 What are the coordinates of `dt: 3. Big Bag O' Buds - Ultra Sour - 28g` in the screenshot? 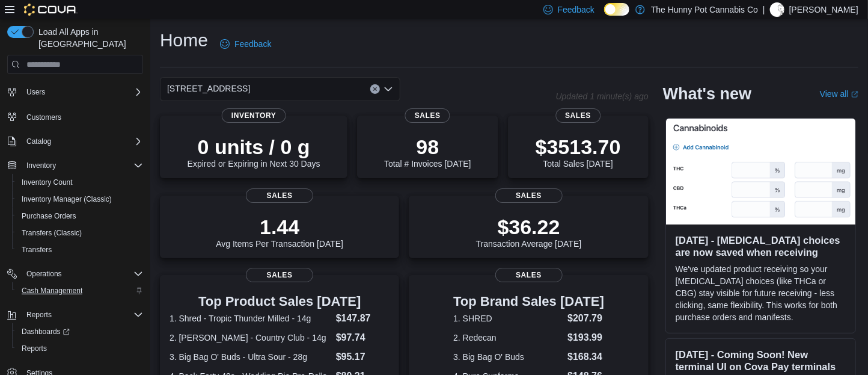 It's located at (250, 356).